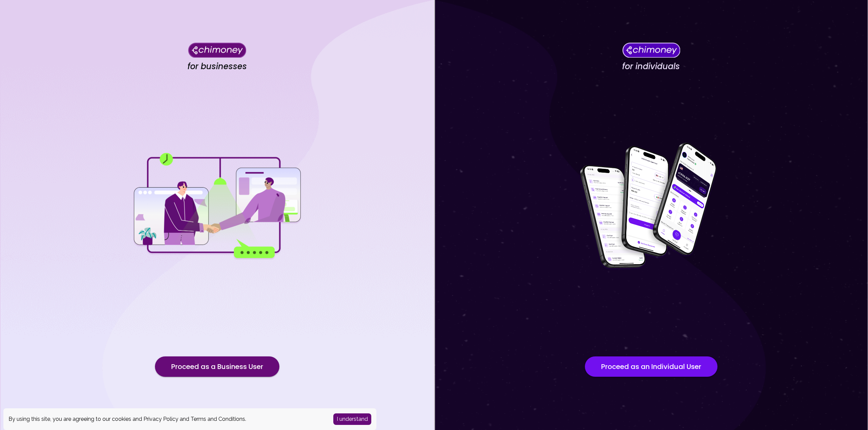 Image resolution: width=868 pixels, height=430 pixels. Describe the element at coordinates (217, 207) in the screenshot. I see `img: for businesses` at that location.